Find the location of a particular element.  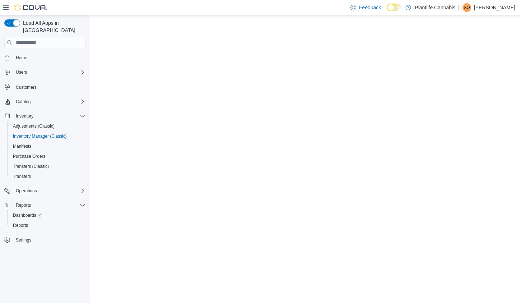

button: Transfers is located at coordinates (48, 176).